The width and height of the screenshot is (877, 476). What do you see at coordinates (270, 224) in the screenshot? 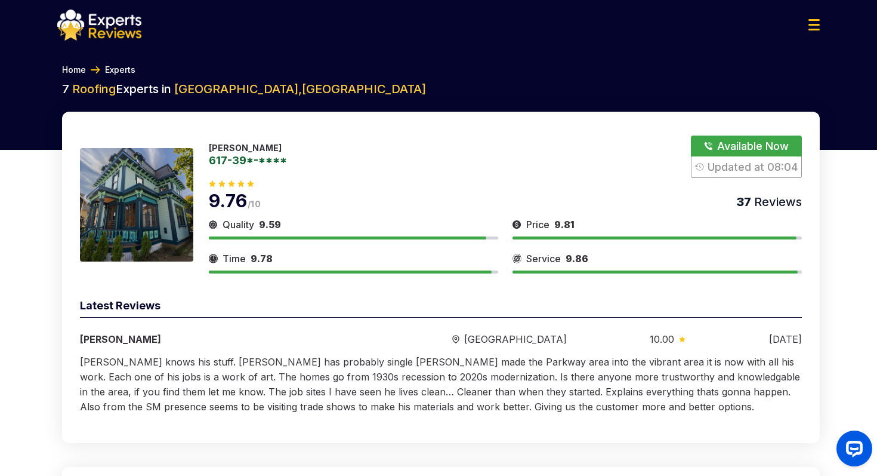
I see `span: 9.59` at bounding box center [270, 224].